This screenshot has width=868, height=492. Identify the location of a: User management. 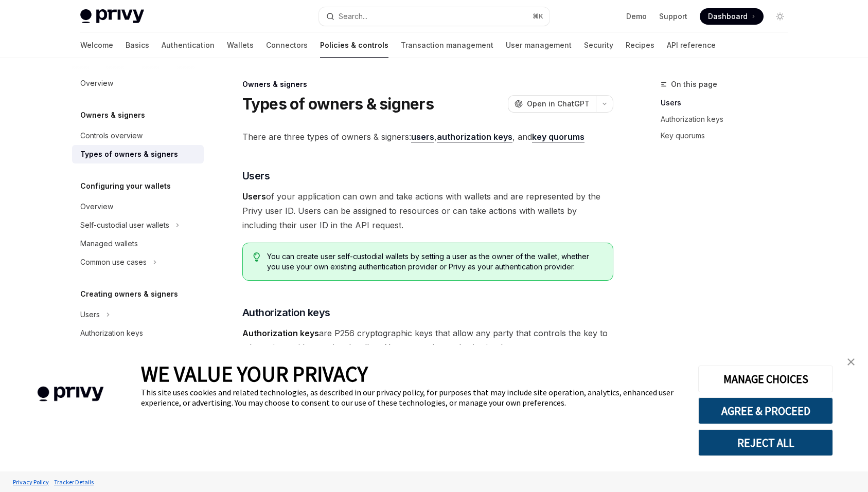
(538, 45).